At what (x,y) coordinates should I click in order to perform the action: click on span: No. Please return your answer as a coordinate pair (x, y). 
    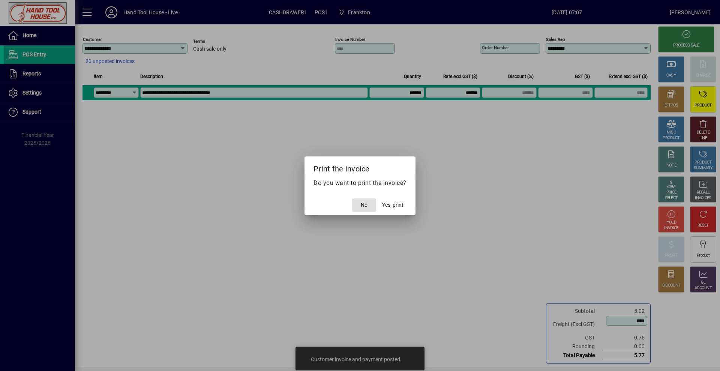
    Looking at the image, I should click on (364, 205).